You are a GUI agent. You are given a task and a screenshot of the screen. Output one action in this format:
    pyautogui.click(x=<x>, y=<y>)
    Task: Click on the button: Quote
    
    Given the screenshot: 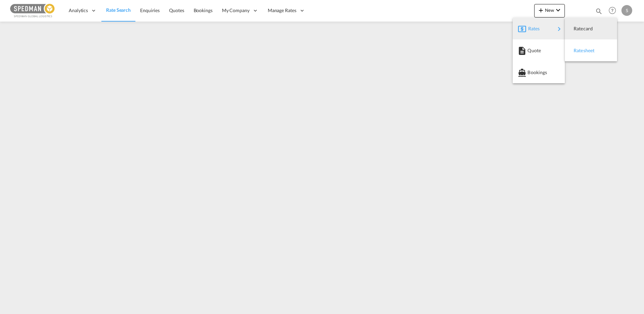 What is the action you would take?
    pyautogui.click(x=539, y=50)
    